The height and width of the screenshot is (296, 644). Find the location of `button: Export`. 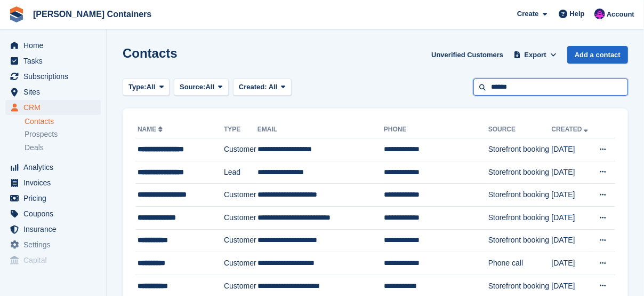

button: Export is located at coordinates (536, 55).